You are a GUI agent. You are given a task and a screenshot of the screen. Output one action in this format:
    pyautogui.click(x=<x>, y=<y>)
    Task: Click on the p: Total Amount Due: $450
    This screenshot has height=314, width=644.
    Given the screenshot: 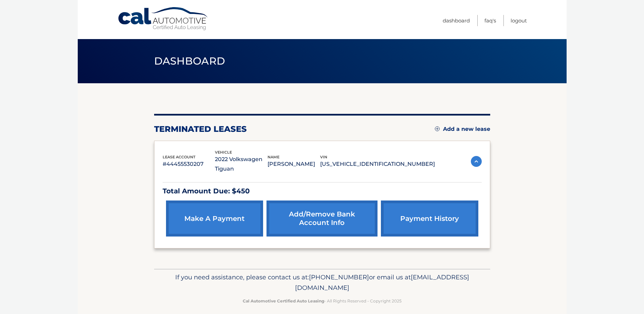 What is the action you would take?
    pyautogui.click(x=322, y=191)
    